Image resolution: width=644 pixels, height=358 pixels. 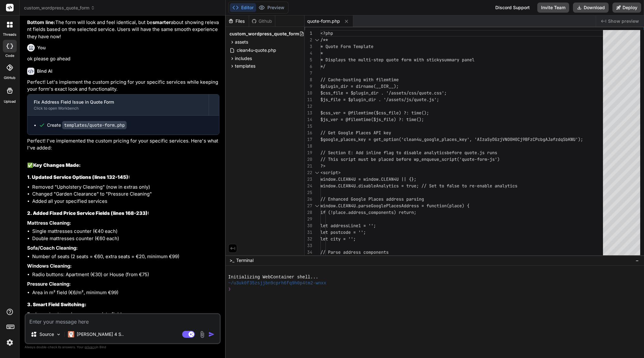 I want to click on span: before quote.js runs, so click(x=472, y=152).